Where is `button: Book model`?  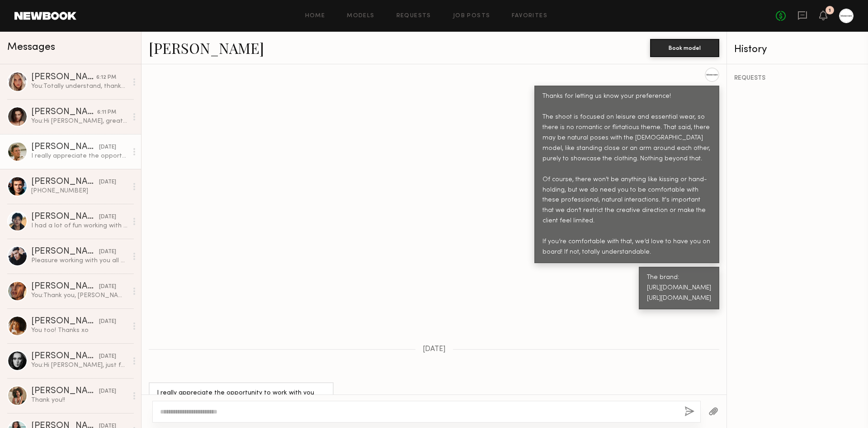
button: Book model is located at coordinates (684, 48).